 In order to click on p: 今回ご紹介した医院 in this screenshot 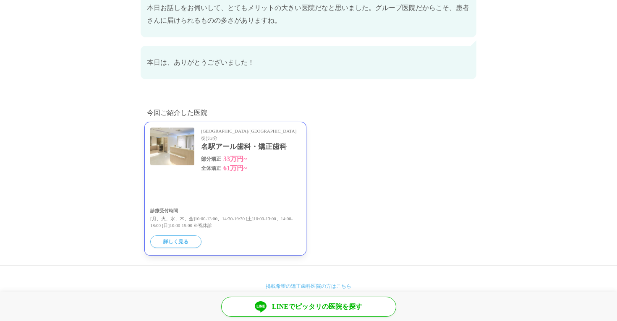, I will do `click(309, 113)`.